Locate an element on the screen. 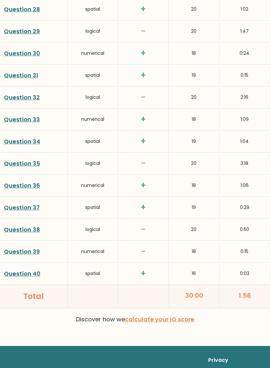 Image resolution: width=270 pixels, height=368 pixels. a: calculate your IQ score is located at coordinates (160, 319).